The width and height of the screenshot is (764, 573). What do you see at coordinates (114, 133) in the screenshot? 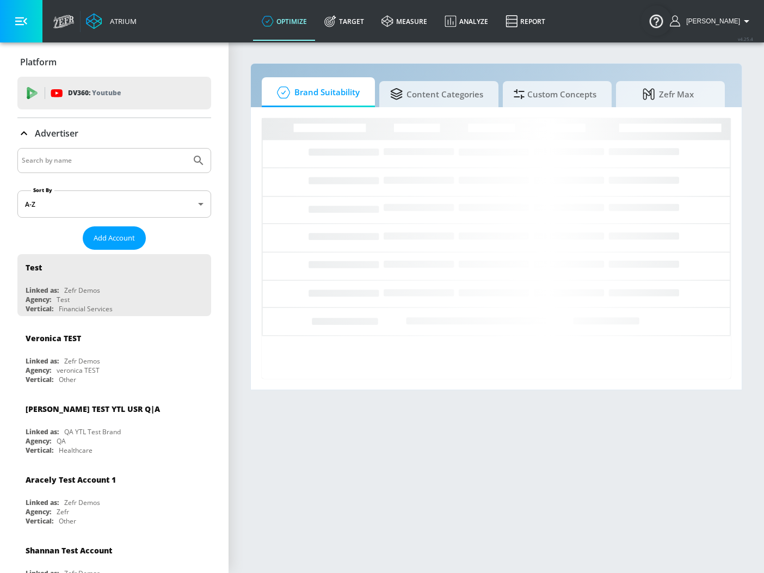
I see `div: Advertiser` at bounding box center [114, 133].